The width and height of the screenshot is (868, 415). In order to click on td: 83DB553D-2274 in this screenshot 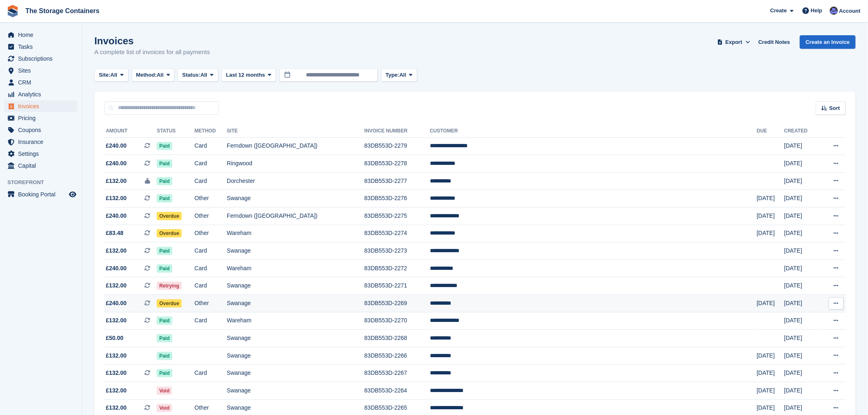, I will do `click(397, 233)`.